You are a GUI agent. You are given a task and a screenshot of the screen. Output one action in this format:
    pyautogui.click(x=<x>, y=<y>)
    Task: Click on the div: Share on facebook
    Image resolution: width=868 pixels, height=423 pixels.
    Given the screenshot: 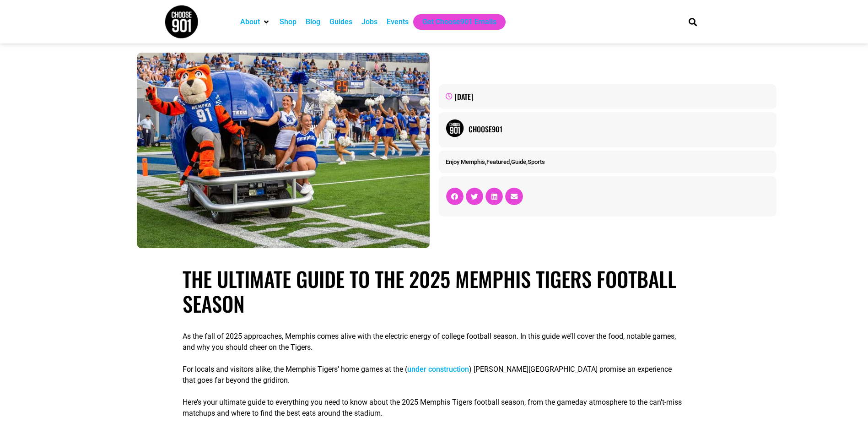 What is the action you would take?
    pyautogui.click(x=455, y=197)
    